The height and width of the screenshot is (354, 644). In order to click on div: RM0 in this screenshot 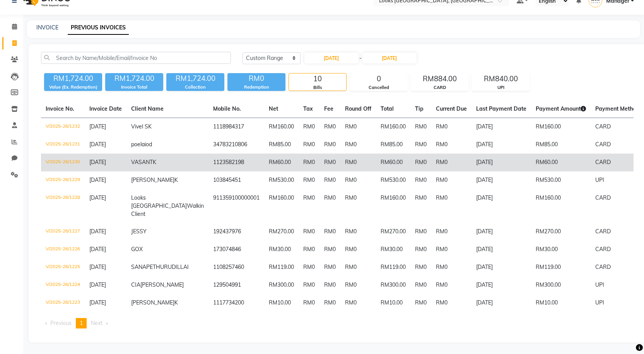, I will do `click(256, 79)`.